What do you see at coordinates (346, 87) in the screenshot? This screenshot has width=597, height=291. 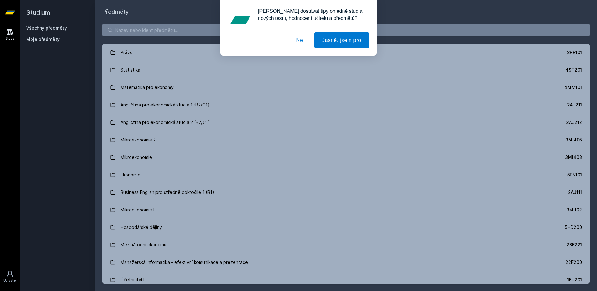 I see `a: Matematika pro ekonomy 4MM101` at bounding box center [346, 87].